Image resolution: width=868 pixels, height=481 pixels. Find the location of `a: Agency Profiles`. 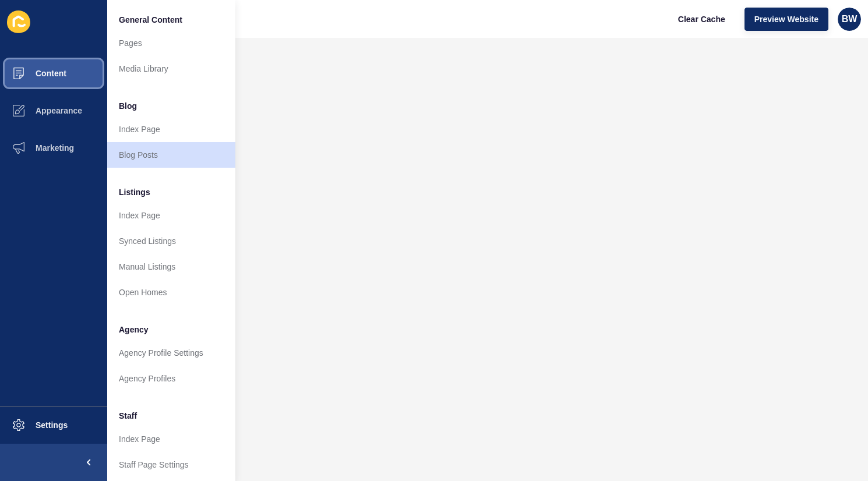

a: Agency Profiles is located at coordinates (171, 378).